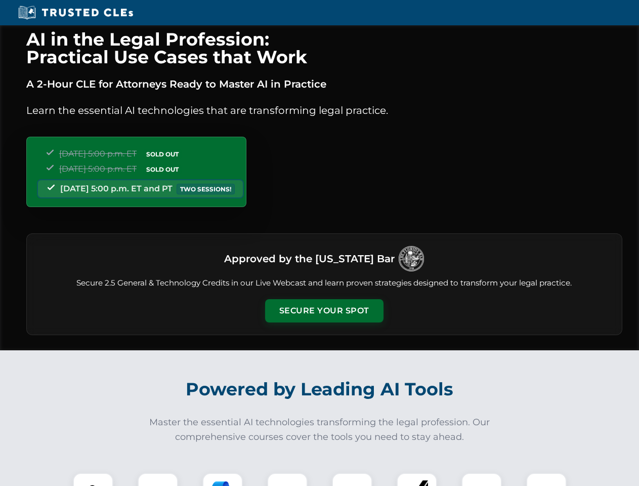 This screenshot has width=639, height=486. Describe the element at coordinates (75, 13) in the screenshot. I see `img: Trusted CLEs` at that location.